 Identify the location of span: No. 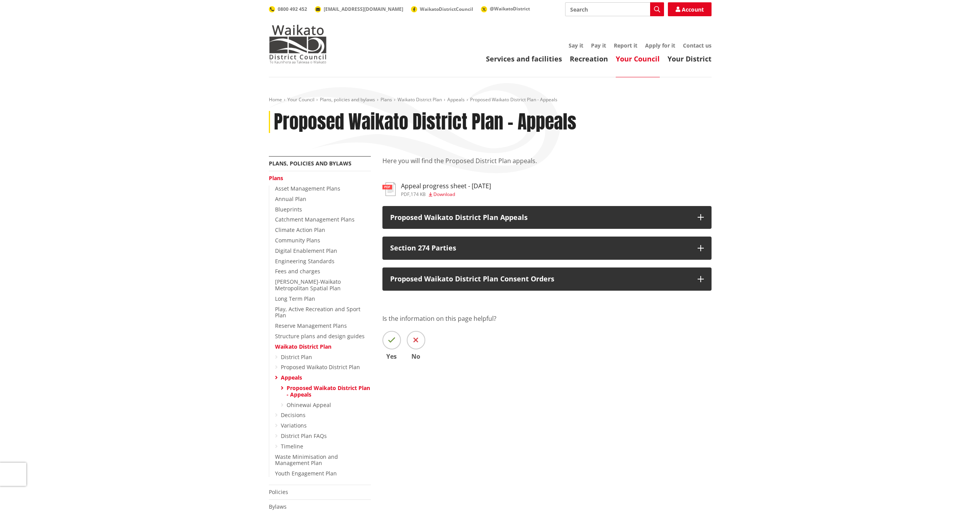
(416, 356).